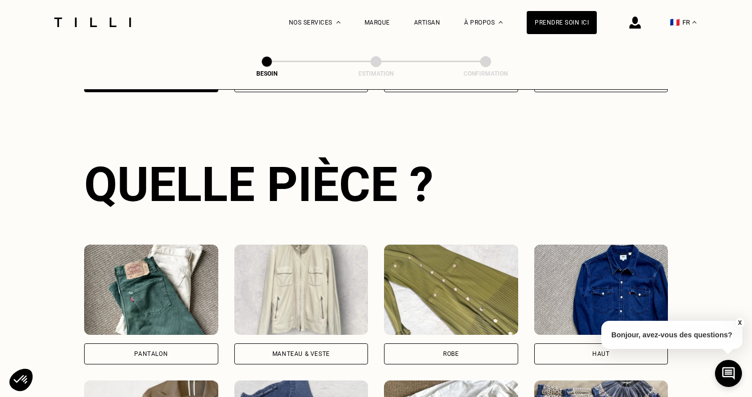 This screenshot has width=752, height=397. I want to click on div: Pantalon, so click(151, 354).